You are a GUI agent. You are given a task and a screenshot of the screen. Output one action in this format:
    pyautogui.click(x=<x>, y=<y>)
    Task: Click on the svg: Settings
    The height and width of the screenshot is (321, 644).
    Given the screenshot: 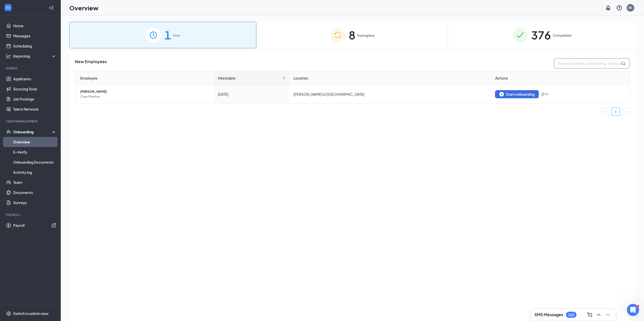 What is the action you would take?
    pyautogui.click(x=8, y=313)
    